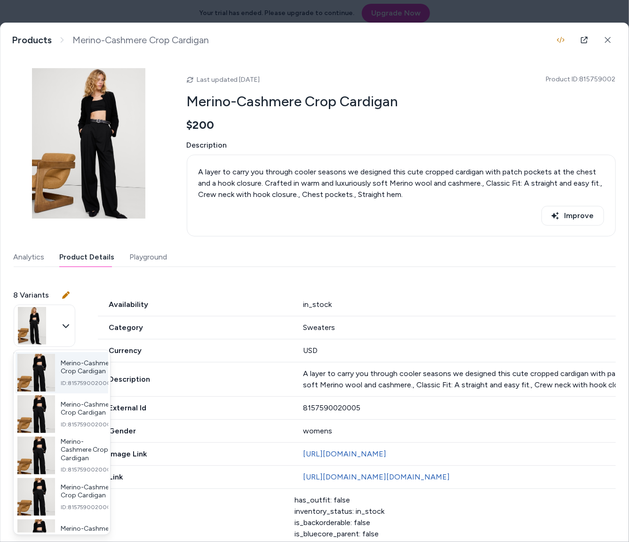 Image resolution: width=629 pixels, height=542 pixels. What do you see at coordinates (87, 508) in the screenshot?
I see `span: ID: 8157590020005` at bounding box center [87, 508].